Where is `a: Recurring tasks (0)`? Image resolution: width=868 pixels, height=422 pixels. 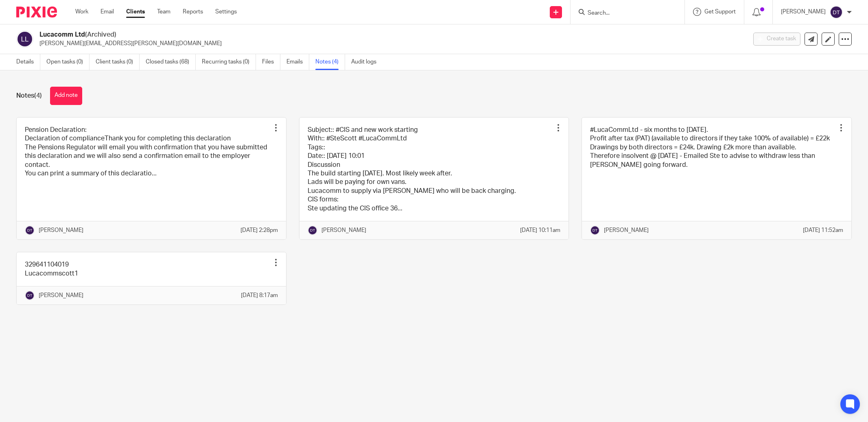 a: Recurring tasks (0) is located at coordinates (229, 62).